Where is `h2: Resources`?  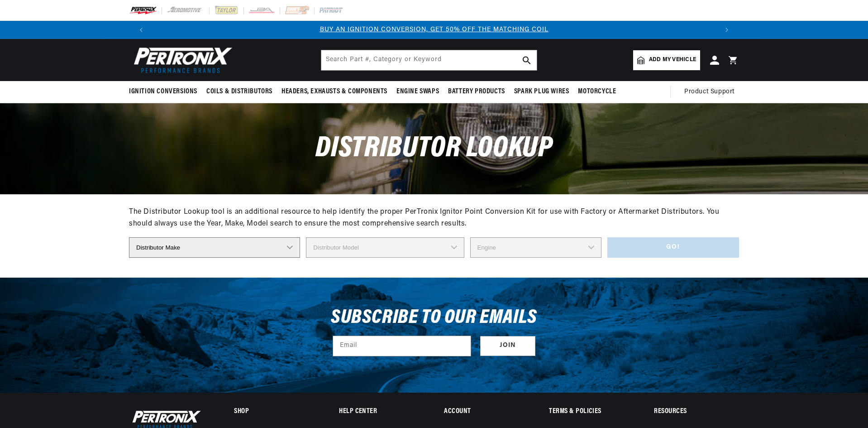 h2: Resources is located at coordinates (696, 411).